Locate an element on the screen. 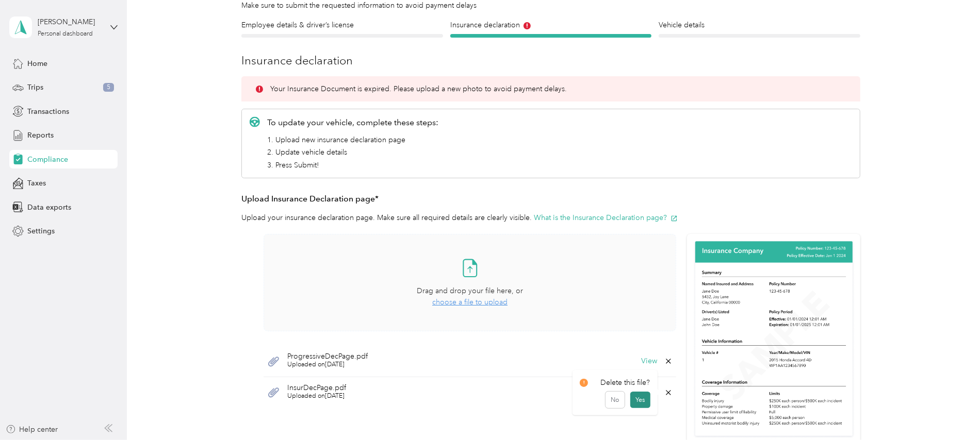  li: 1. Upload new insurance declaration page is located at coordinates (353, 139).